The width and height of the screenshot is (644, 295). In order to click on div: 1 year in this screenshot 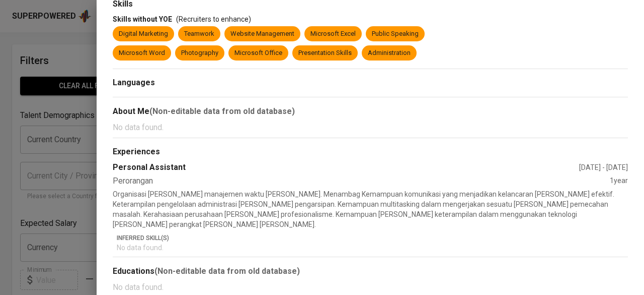, I will do `click(619, 181)`.